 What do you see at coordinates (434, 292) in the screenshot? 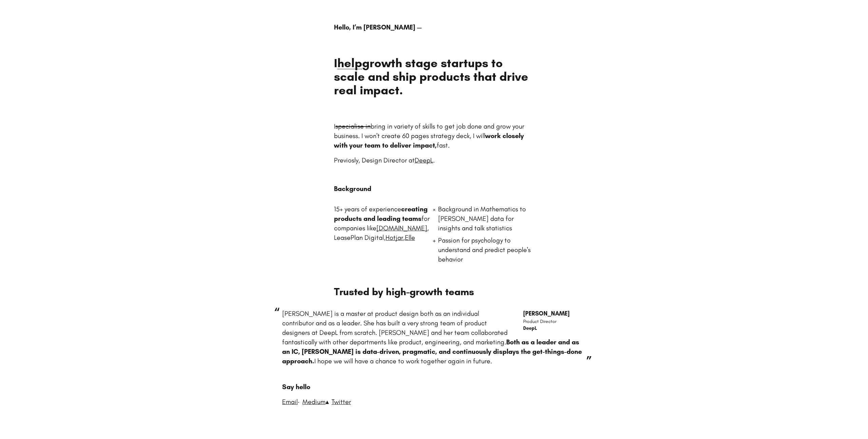
I see `h3: Trusted by high-growth teams` at bounding box center [434, 292].